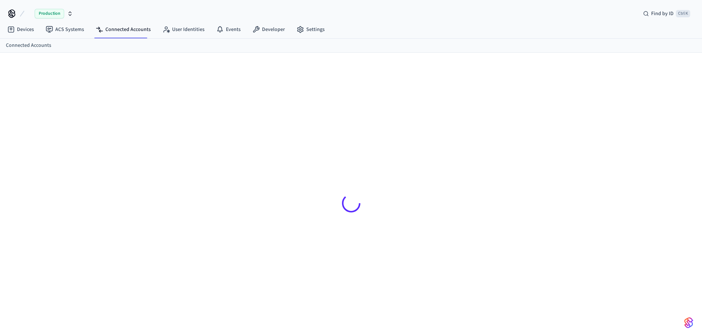 This screenshot has height=336, width=702. What do you see at coordinates (683, 14) in the screenshot?
I see `span: Ctrl K` at bounding box center [683, 14].